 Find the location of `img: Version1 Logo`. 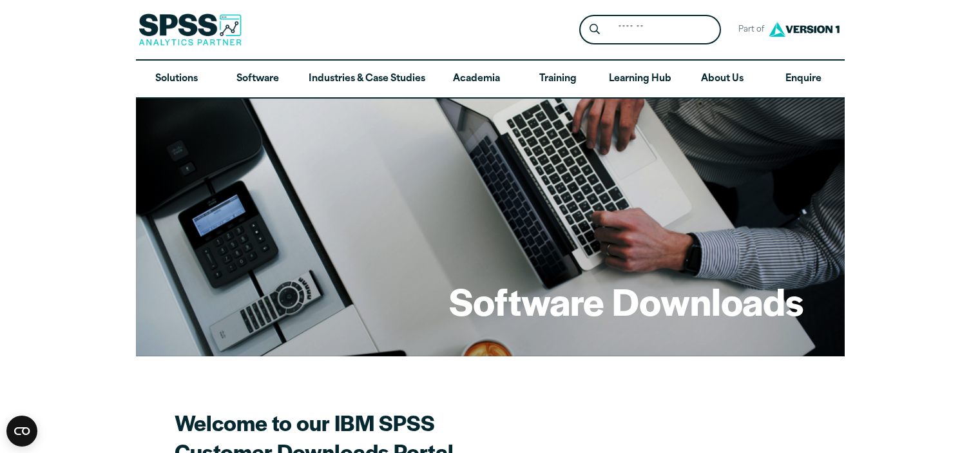

img: Version1 Logo is located at coordinates (804, 29).